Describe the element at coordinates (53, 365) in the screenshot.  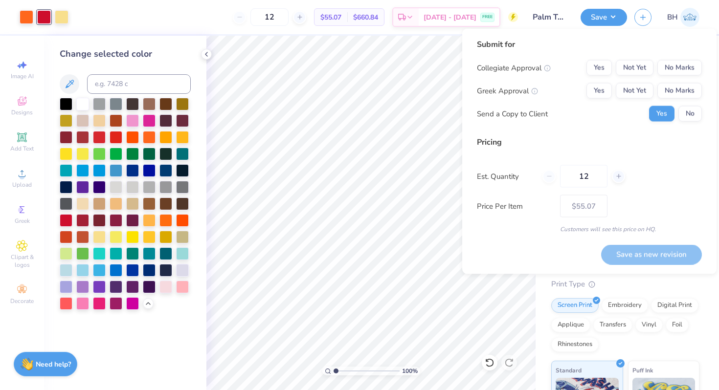
I see `strong: Need help?` at that location.